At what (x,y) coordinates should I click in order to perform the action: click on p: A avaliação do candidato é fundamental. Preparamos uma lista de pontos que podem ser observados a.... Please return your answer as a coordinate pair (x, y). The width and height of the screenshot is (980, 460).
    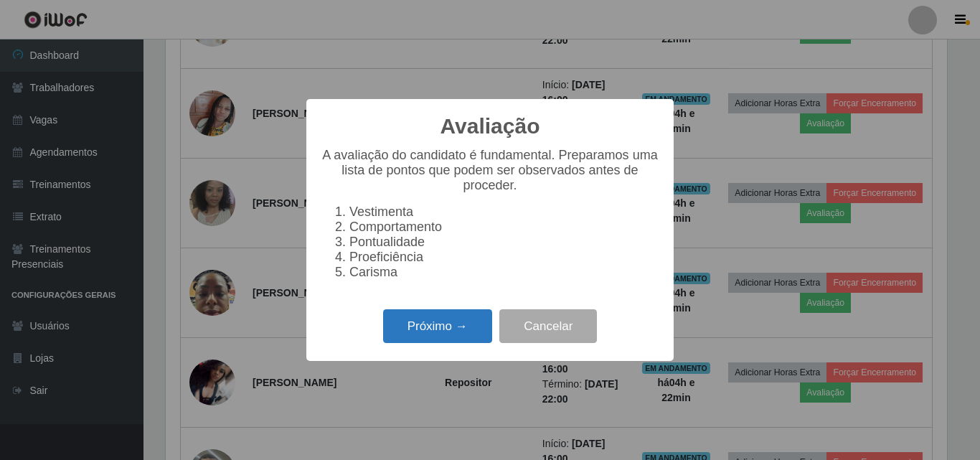
    Looking at the image, I should click on (490, 170).